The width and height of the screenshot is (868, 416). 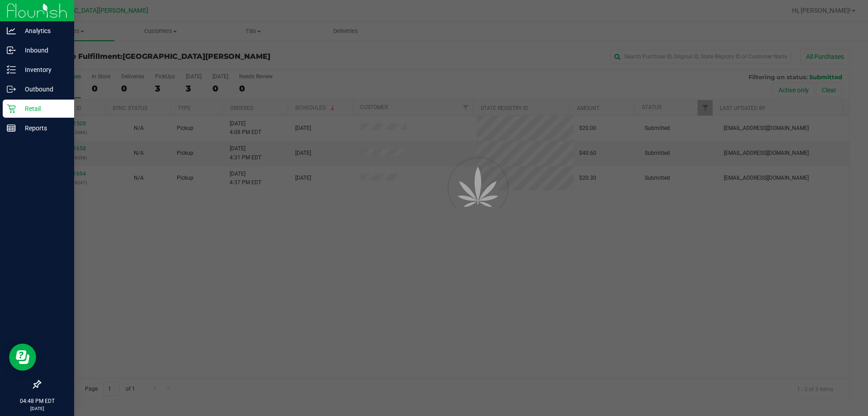 I want to click on inline-svg: Inventory, so click(x=12, y=69).